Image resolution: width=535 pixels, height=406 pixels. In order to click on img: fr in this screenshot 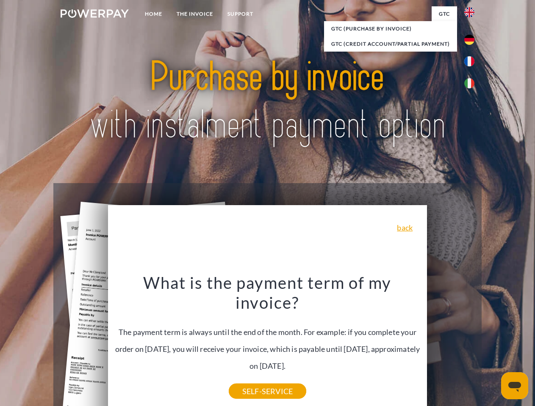, I will do `click(469, 61)`.